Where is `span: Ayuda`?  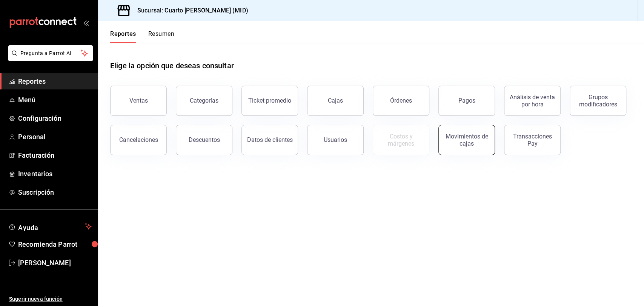
span: Ayuda is located at coordinates (50, 227).